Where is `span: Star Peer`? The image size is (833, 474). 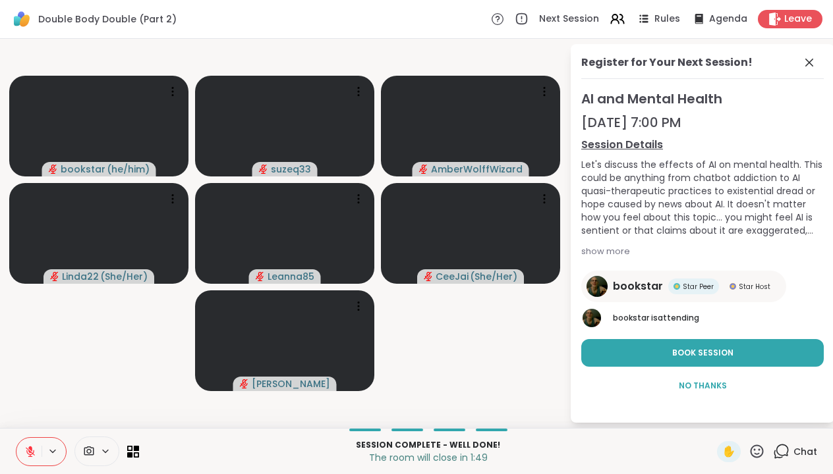 span: Star Peer is located at coordinates (698, 287).